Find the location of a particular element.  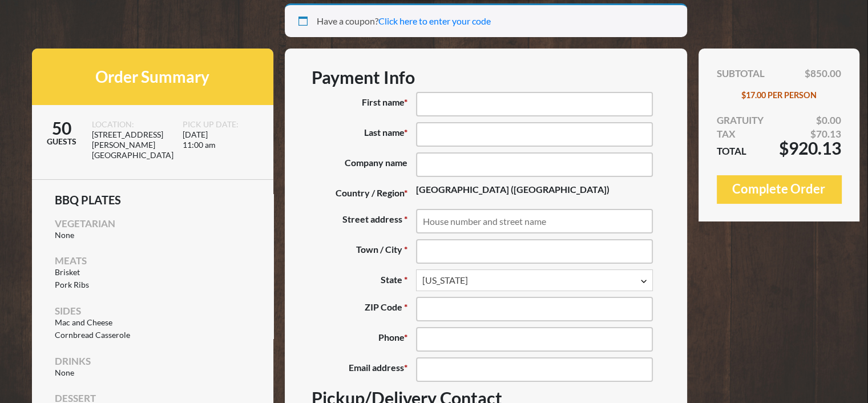

span: State is located at coordinates (534, 280).